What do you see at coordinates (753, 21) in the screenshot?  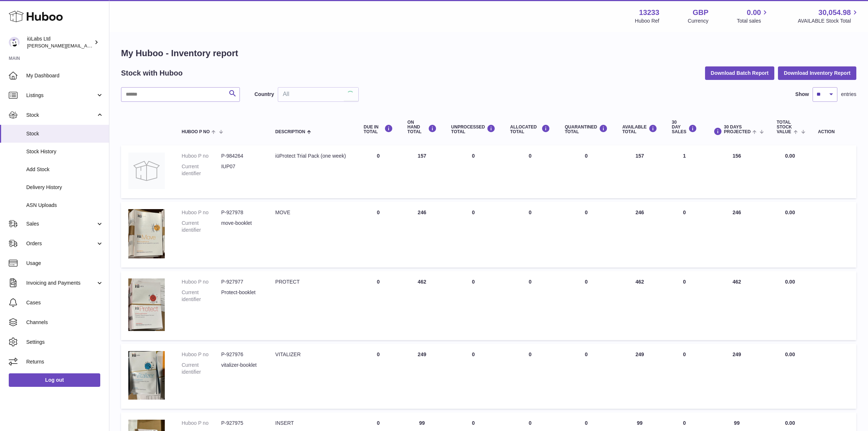 I see `span: Total sales` at bounding box center [753, 21].